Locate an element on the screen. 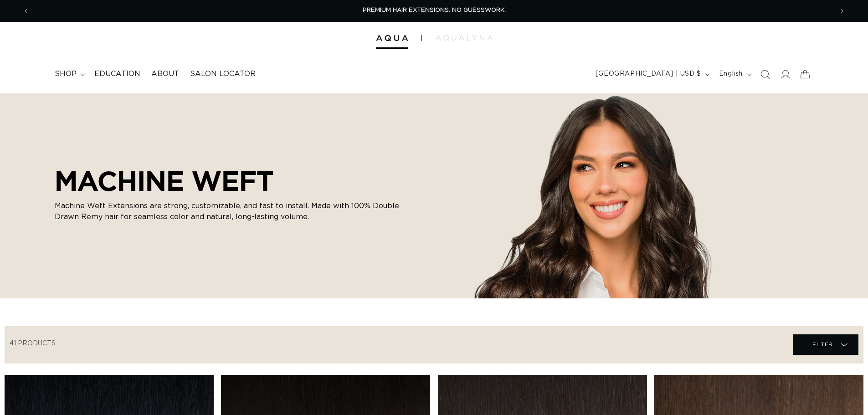 The height and width of the screenshot is (415, 868). a: About is located at coordinates (165, 74).